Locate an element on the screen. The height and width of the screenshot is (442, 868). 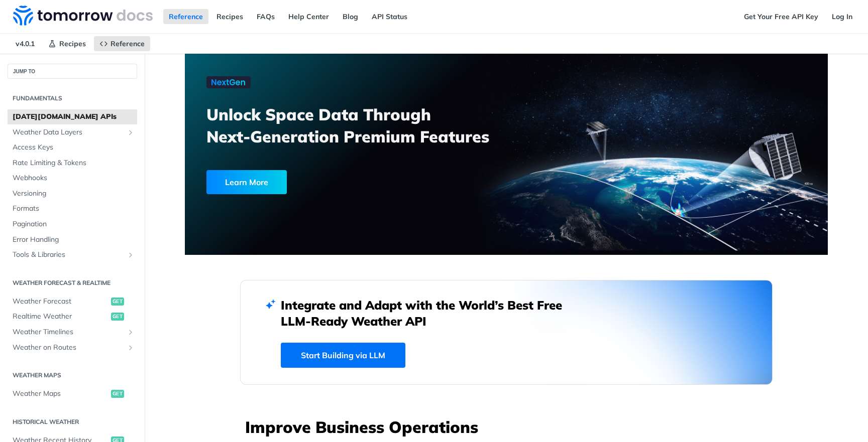
img: Tomorrow.io Weather API Docs is located at coordinates (83, 16).